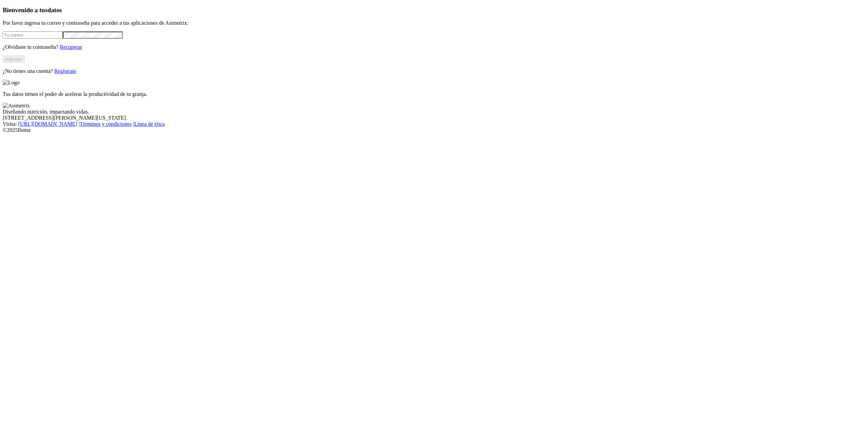  I want to click on p: Por favor ingresa tu correo y contraseña para acceder a tus aplicaciones de Asimetrix:, so click(434, 23).